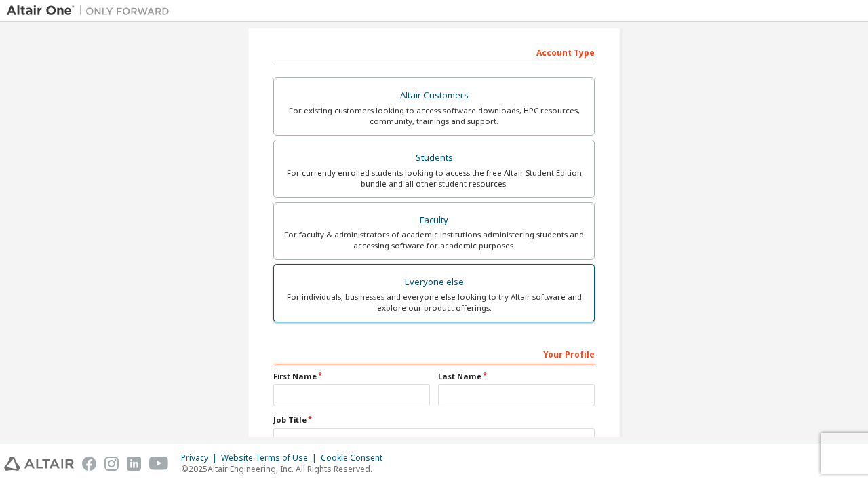 This screenshot has height=483, width=868. What do you see at coordinates (516, 376) in the screenshot?
I see `label: Last Name` at bounding box center [516, 376].